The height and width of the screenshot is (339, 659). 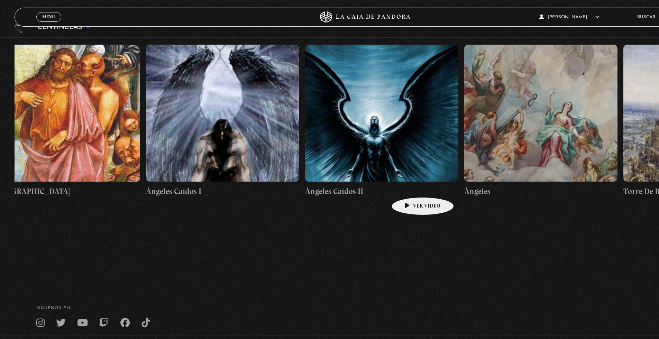 I want to click on a: Ángeles, so click(x=541, y=121).